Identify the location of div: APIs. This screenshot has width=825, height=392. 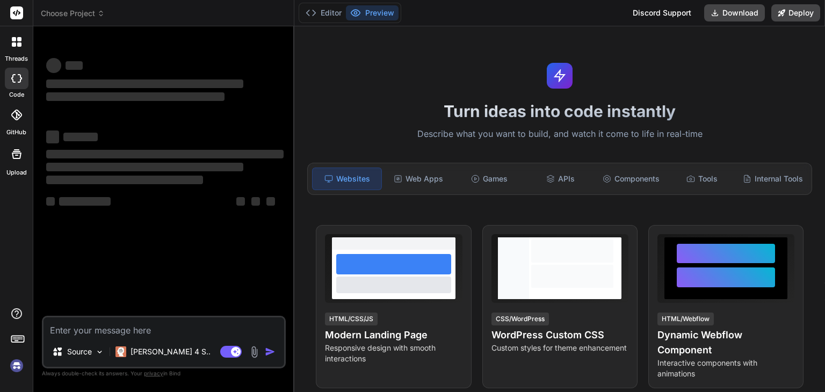
(560, 179).